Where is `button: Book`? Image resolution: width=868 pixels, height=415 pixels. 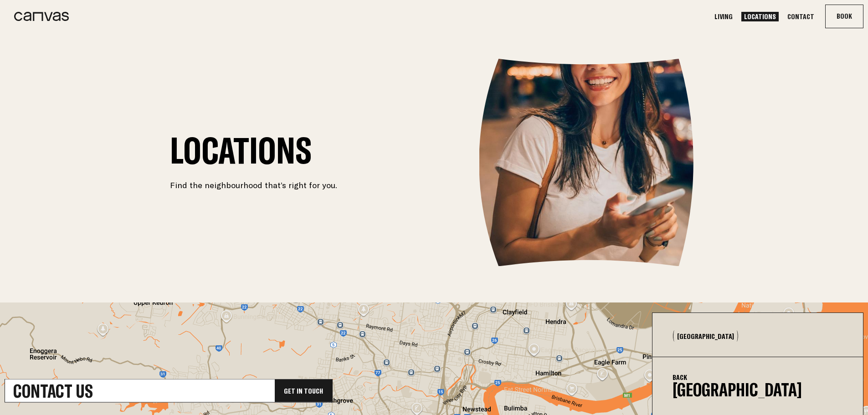
button: Book is located at coordinates (844, 17).